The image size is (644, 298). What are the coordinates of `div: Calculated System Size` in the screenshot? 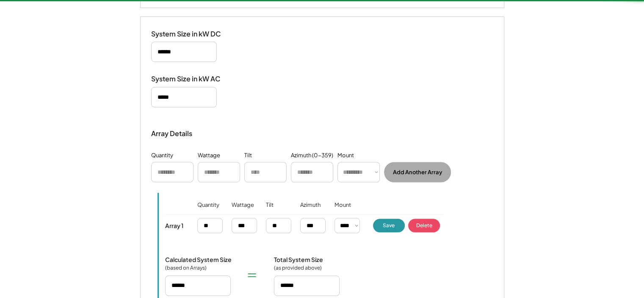 It's located at (198, 259).